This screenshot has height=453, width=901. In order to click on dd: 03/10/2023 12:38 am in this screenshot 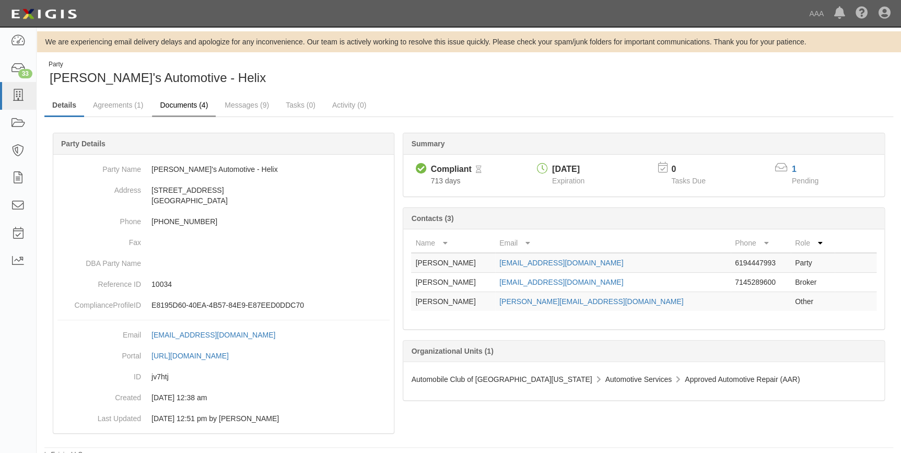, I will do `click(223, 397)`.